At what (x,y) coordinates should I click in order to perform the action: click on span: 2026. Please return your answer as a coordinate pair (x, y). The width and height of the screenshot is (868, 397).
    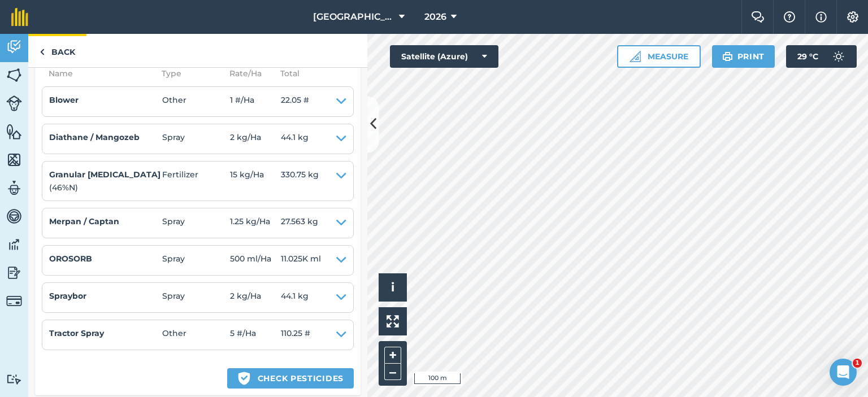
    Looking at the image, I should click on (435, 17).